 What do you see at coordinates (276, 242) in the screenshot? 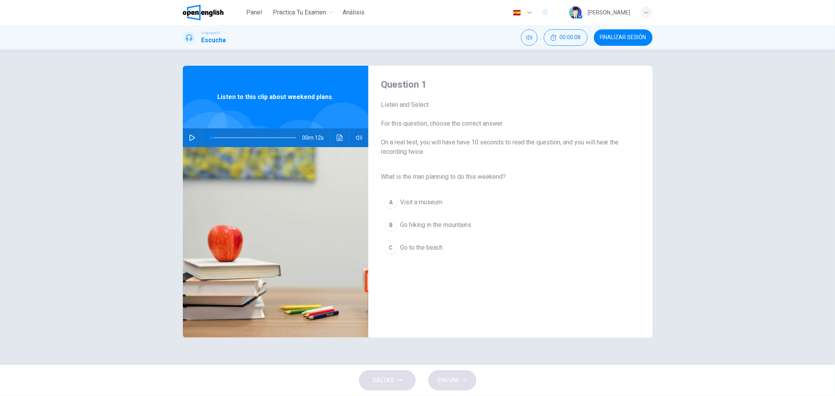
I see `img: Listen to this clip about weekend plans.` at bounding box center [276, 242].